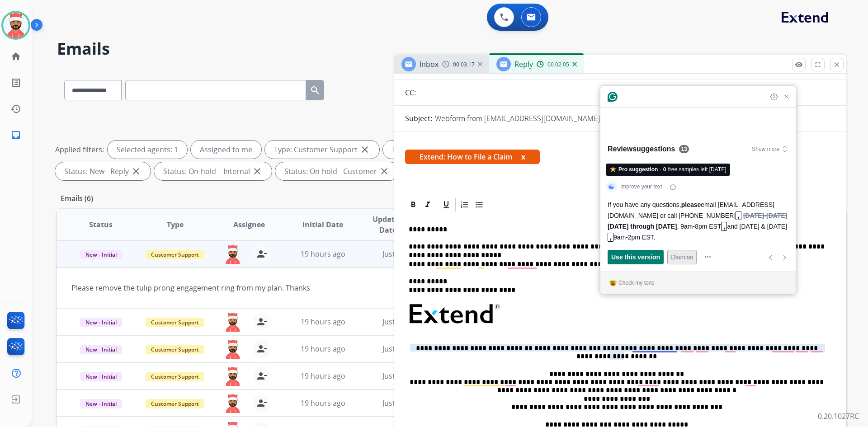  I want to click on span: 00:03:17, so click(463, 65).